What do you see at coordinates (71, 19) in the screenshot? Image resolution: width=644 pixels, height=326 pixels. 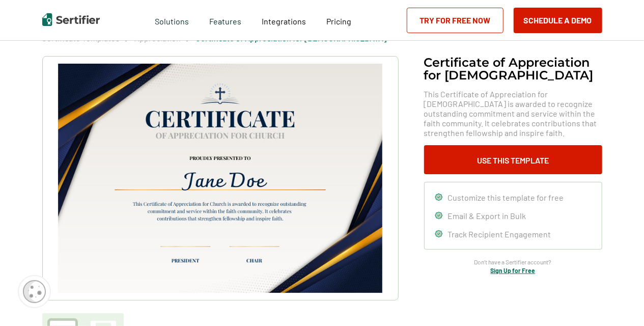 I see `img: Sertifier | Digital Credentialing Platform` at bounding box center [71, 19].